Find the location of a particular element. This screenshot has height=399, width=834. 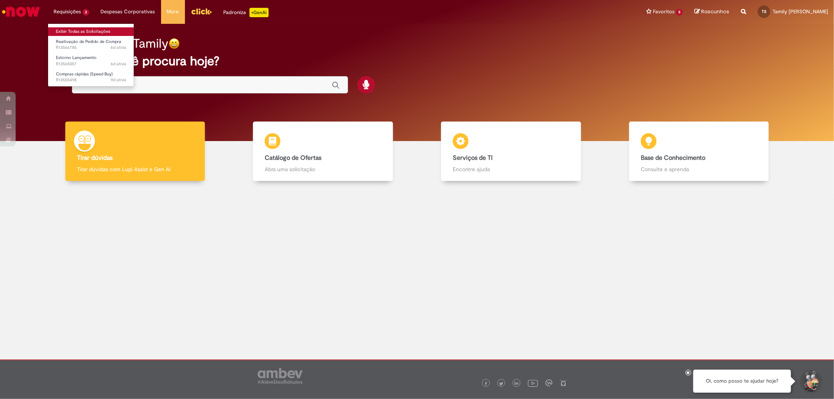

img: logo_footer_ambev_rotulo_gray.png is located at coordinates (280, 376).